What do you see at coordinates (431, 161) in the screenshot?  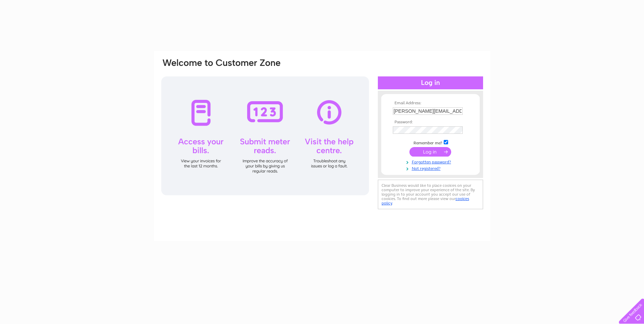 I see `a: Forgotten password?` at bounding box center [431, 161].